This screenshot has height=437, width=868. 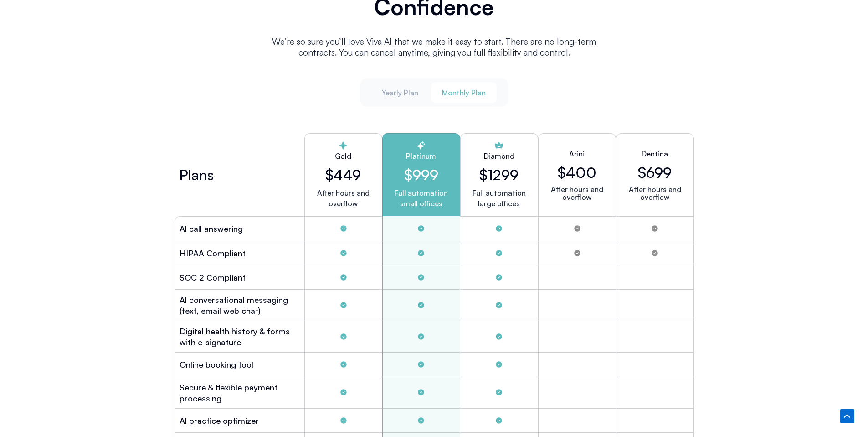 I want to click on h2: Arini, so click(x=576, y=154).